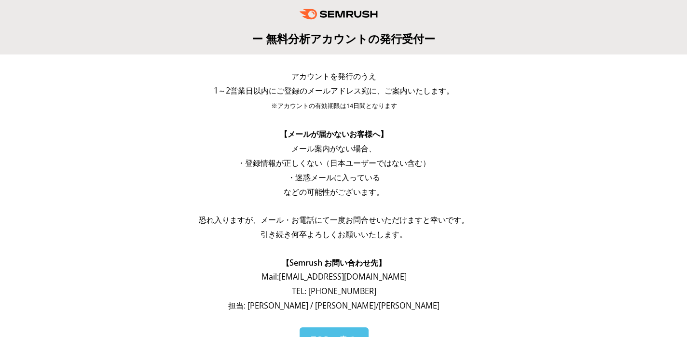  What do you see at coordinates (334, 263) in the screenshot?
I see `span: 【Semrush お問い合わせ先】` at bounding box center [334, 263].